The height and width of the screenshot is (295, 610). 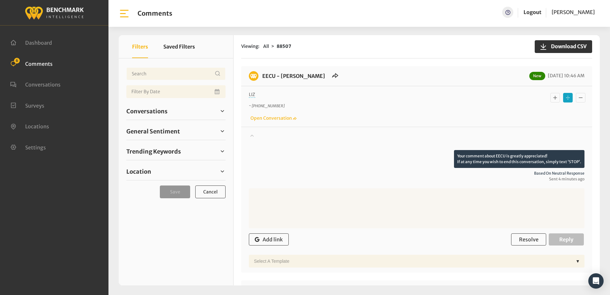 I want to click on div: Basic example, so click(x=568, y=98).